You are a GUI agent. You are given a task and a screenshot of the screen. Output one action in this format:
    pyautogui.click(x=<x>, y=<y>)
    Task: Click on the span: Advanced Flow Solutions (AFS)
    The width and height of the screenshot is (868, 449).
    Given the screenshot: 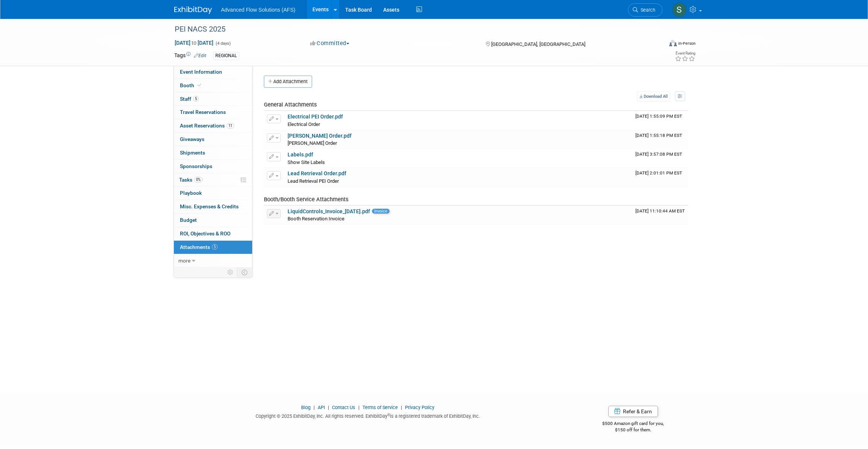 What is the action you would take?
    pyautogui.click(x=258, y=9)
    